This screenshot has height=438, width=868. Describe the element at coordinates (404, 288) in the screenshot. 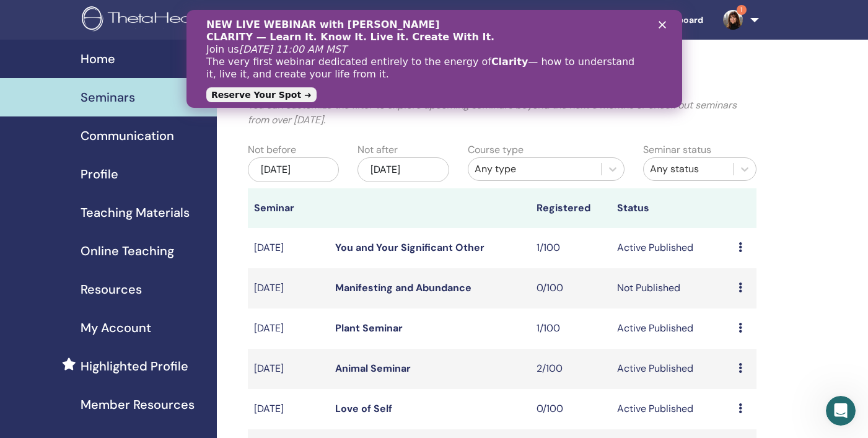

I see `a: Manifesting and Abundance` at that location.